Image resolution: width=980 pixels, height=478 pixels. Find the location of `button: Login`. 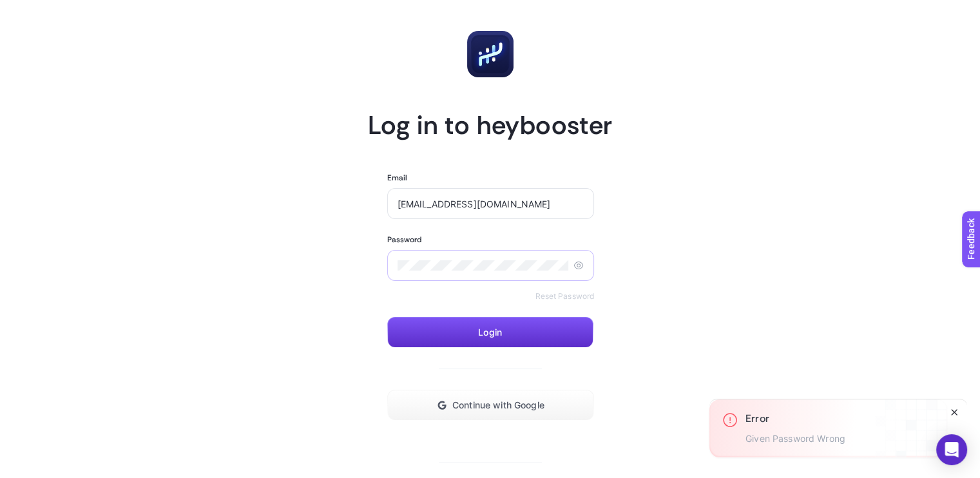

button: Login is located at coordinates (490, 332).